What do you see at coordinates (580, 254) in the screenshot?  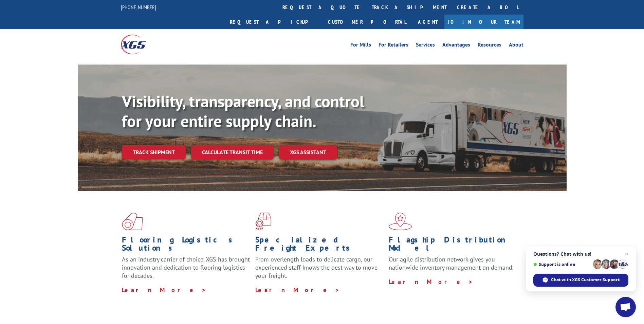 I see `span: Questions? Chat with us!` at bounding box center [580, 254].